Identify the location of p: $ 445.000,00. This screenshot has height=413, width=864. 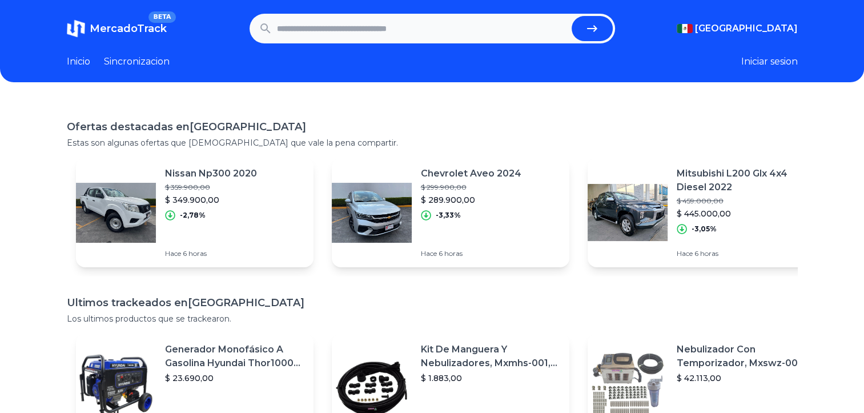
(746, 214).